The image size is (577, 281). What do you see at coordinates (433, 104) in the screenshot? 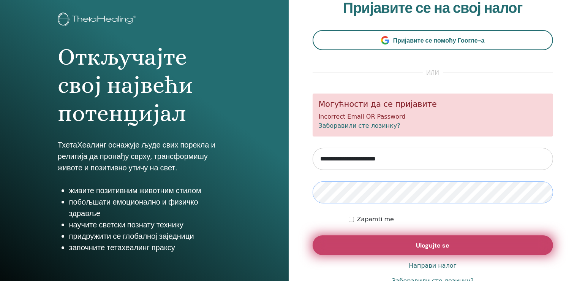
I see `h5: Могућности да се пријавите` at bounding box center [433, 104].